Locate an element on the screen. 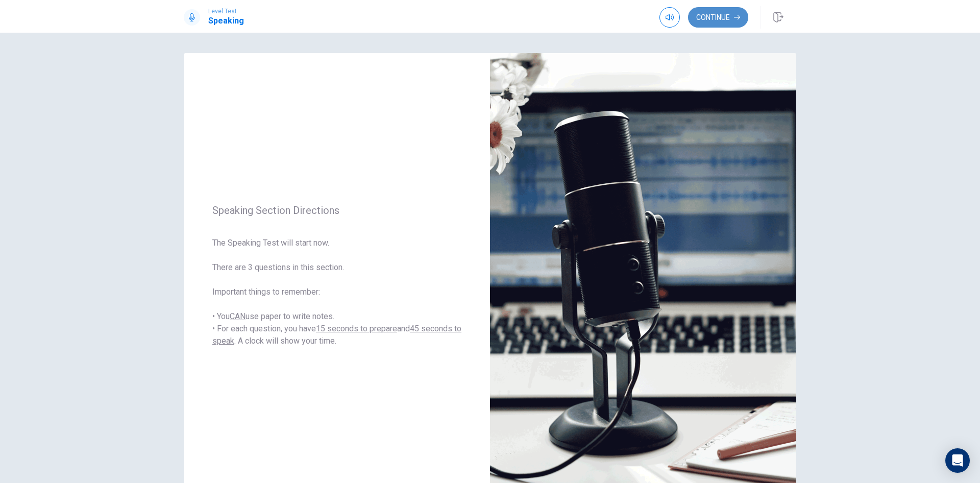 The width and height of the screenshot is (980, 483). h1: Speaking is located at coordinates (226, 21).